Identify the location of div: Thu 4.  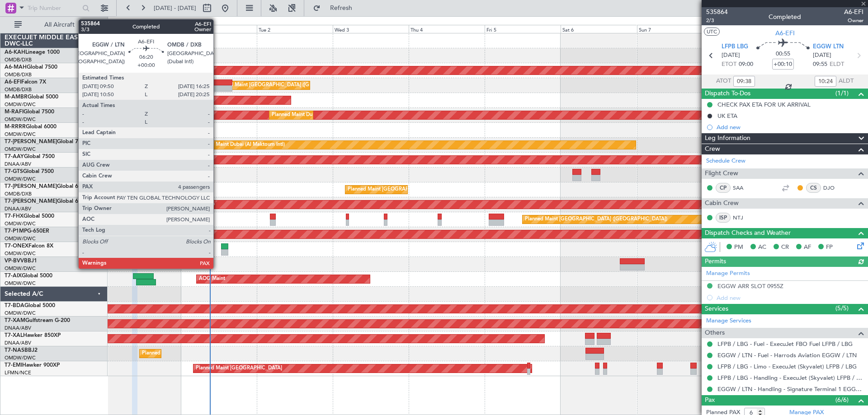
(446, 29).